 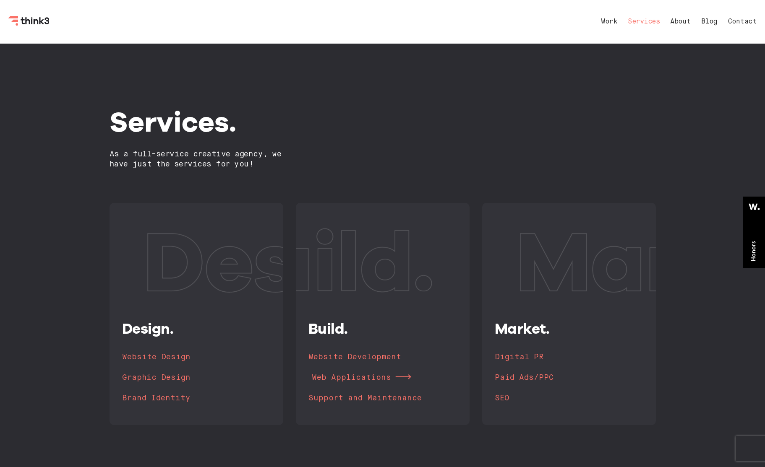 What do you see at coordinates (328, 328) in the screenshot?
I see `span: Build.` at bounding box center [328, 328].